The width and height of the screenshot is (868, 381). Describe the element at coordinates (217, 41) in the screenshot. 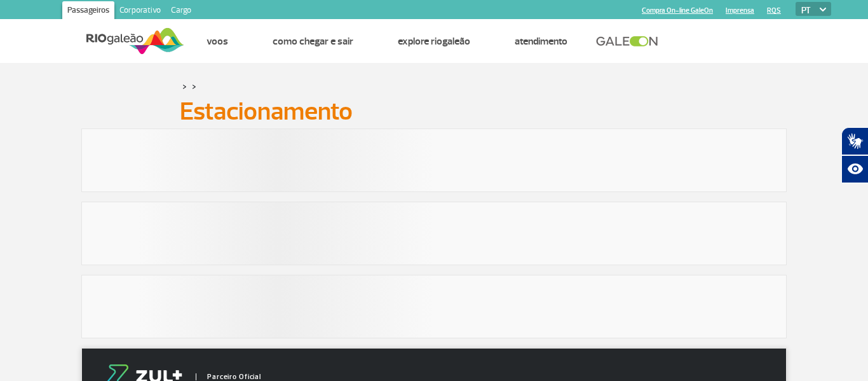

I see `a: Voos` at that location.